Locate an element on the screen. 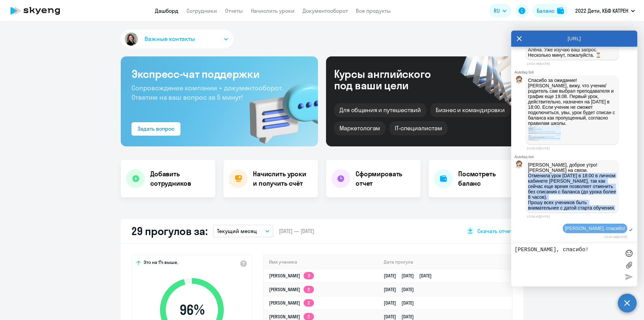 The width and height of the screenshot is (644, 320). div: Маркетологам is located at coordinates (359, 128).